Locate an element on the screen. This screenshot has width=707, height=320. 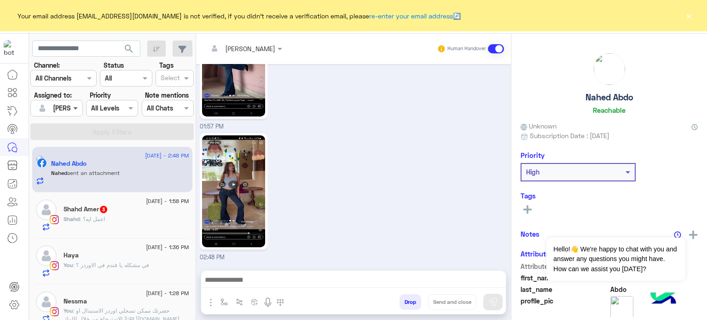
span: Unknown is located at coordinates (538, 126).